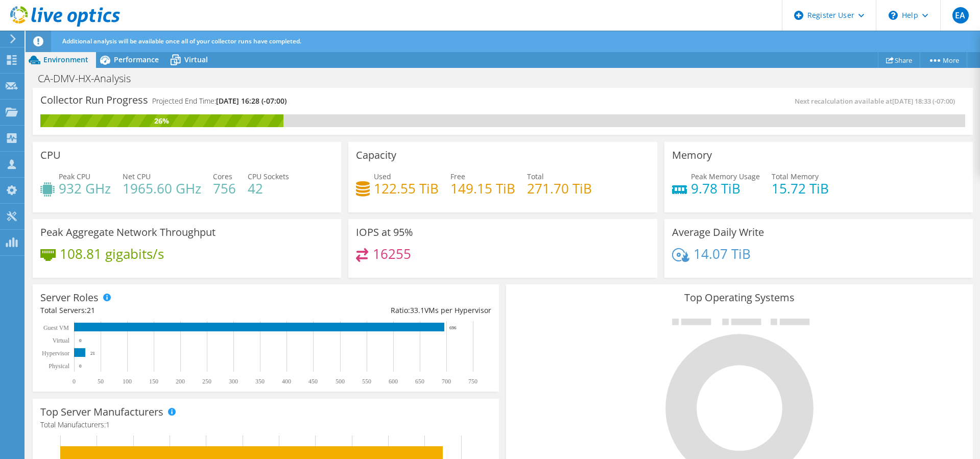 The image size is (980, 459). I want to click on h4: 14.07 TiB, so click(722, 254).